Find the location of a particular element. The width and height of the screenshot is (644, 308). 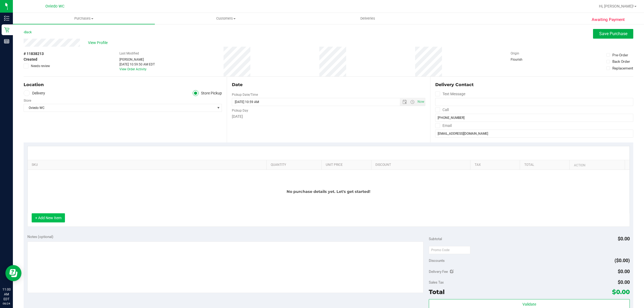

label: Call is located at coordinates (442, 110).